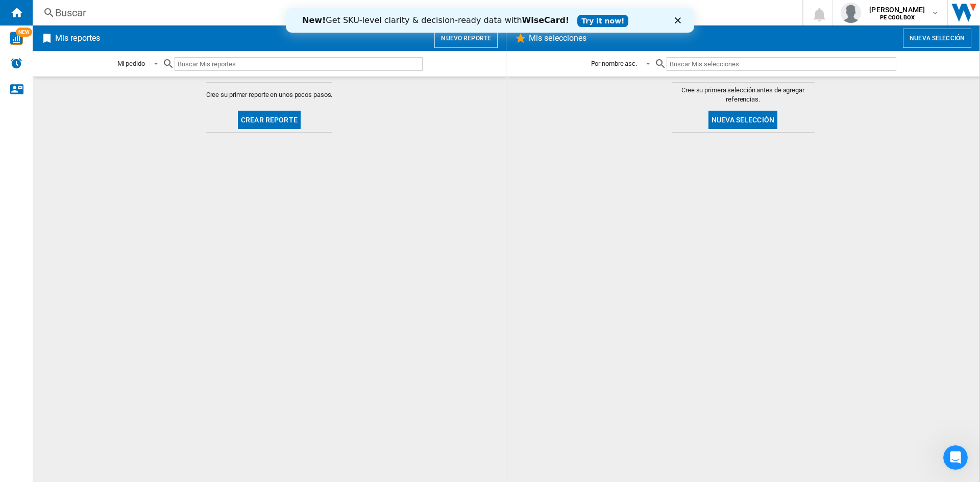  Describe the element at coordinates (78, 39) in the screenshot. I see `h2: Mis reportes` at that location.